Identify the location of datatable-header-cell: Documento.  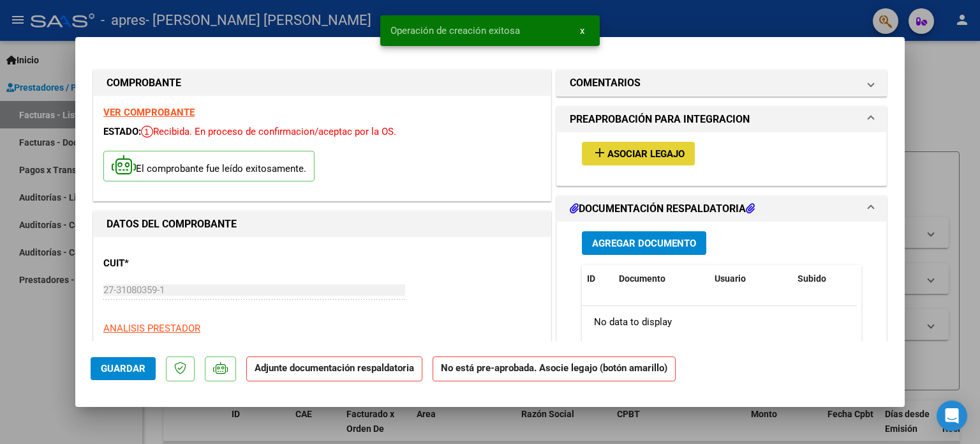
(661, 278).